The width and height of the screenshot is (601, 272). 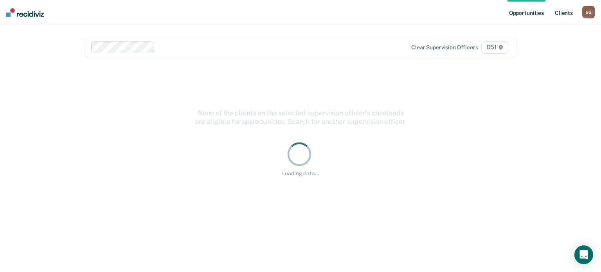 I want to click on button: SG, so click(x=588, y=12).